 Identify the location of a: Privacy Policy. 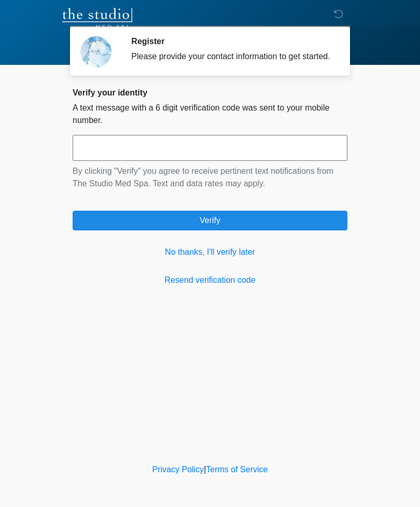
(178, 469).